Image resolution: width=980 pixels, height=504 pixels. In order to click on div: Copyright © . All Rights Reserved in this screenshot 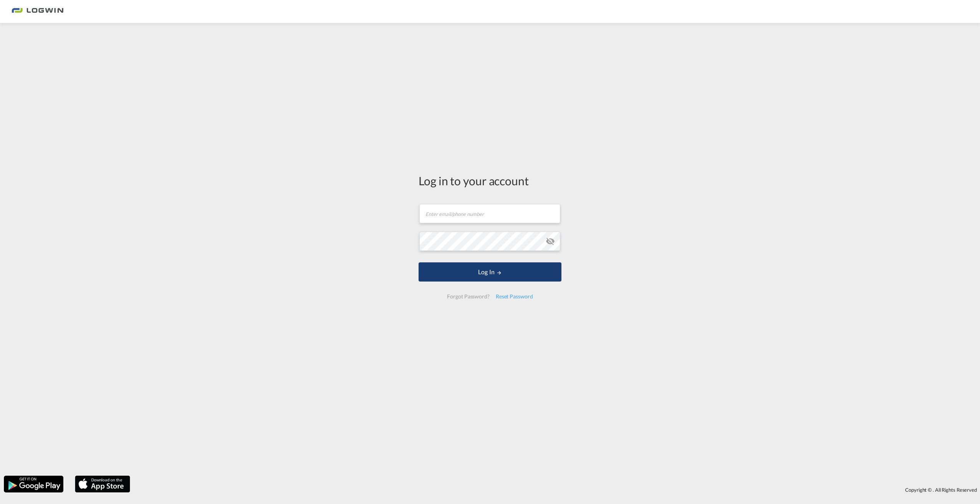, I will do `click(557, 490)`.